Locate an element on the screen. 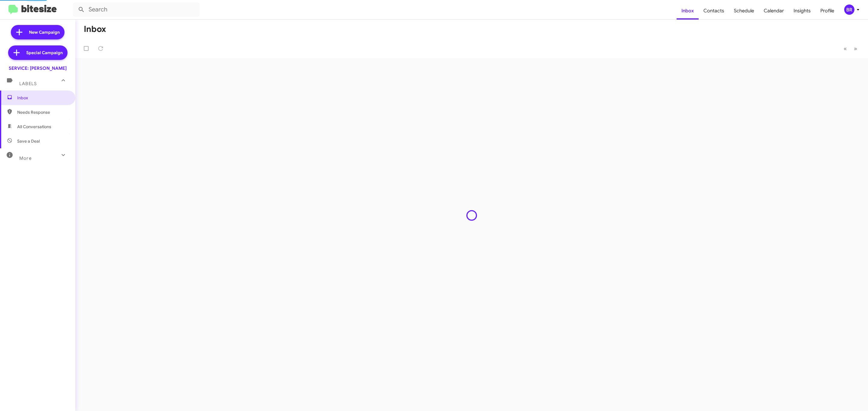 The height and width of the screenshot is (411, 868). a: Calendar is located at coordinates (774, 11).